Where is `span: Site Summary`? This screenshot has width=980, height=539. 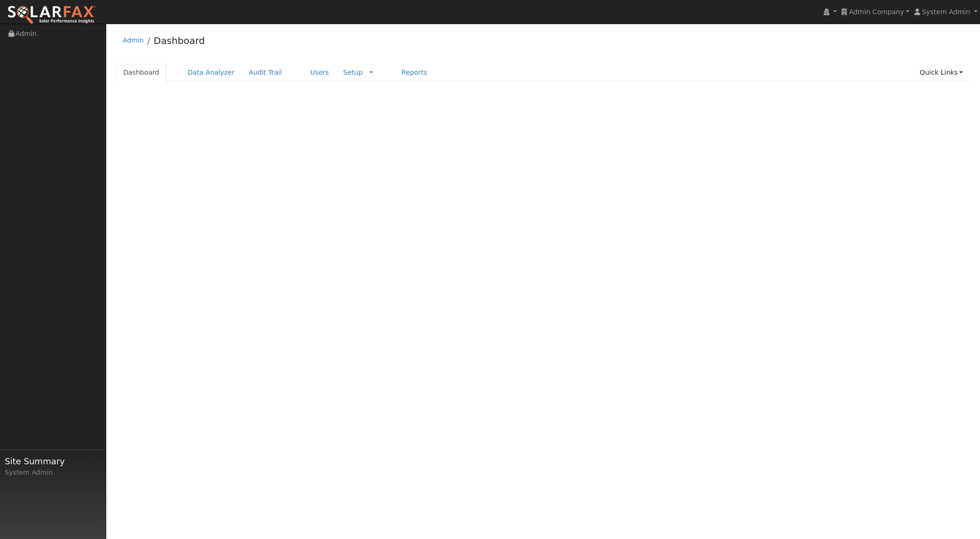 span: Site Summary is located at coordinates (53, 460).